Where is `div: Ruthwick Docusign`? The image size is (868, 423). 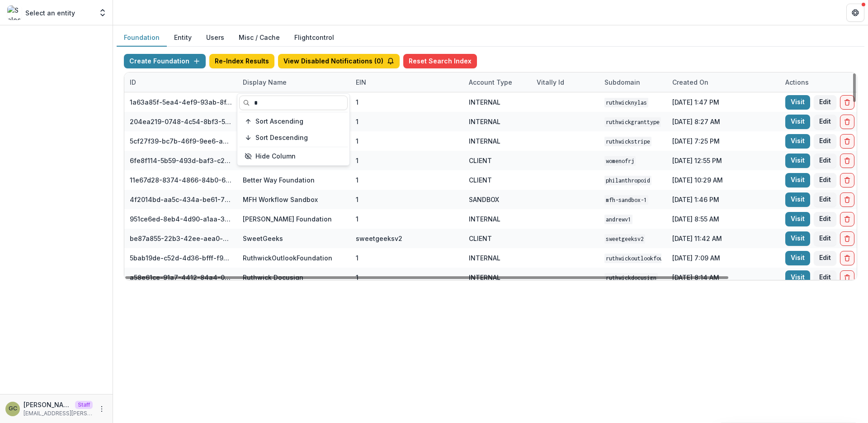 div: Ruthwick Docusign is located at coordinates (273, 277).